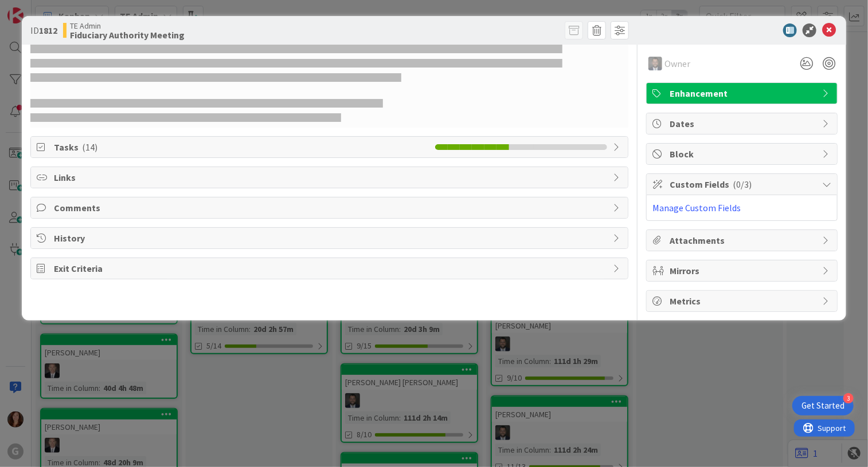 Image resolution: width=868 pixels, height=467 pixels. I want to click on span: Enhancement, so click(742, 93).